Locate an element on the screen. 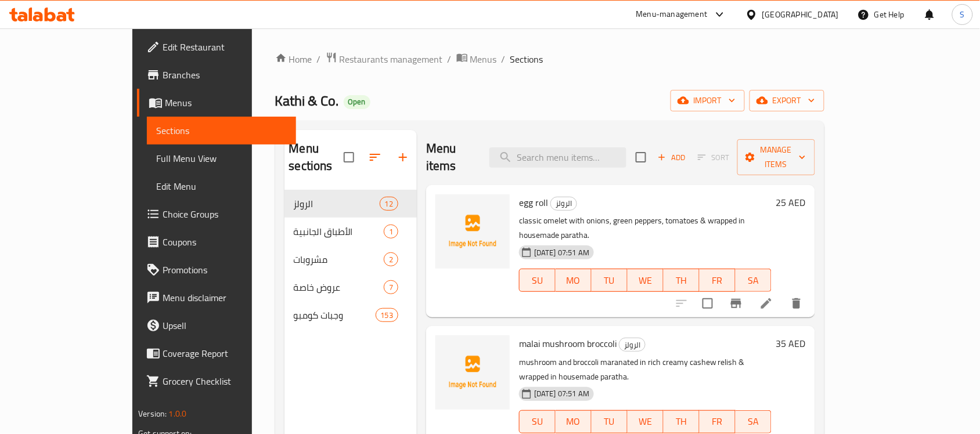 The height and width of the screenshot is (434, 980). div: Open is located at coordinates (357, 102).